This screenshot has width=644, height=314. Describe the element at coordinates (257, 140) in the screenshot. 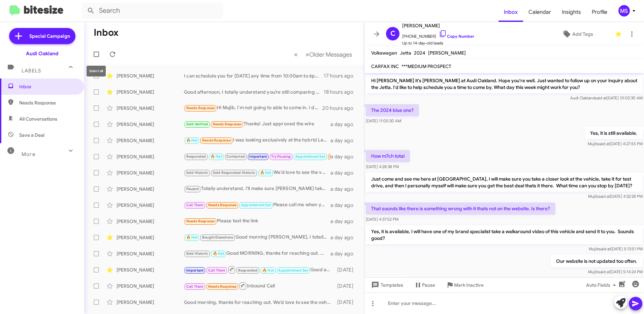

I see `div: I was looking exclusively at the hybrid Lexus` at that location.